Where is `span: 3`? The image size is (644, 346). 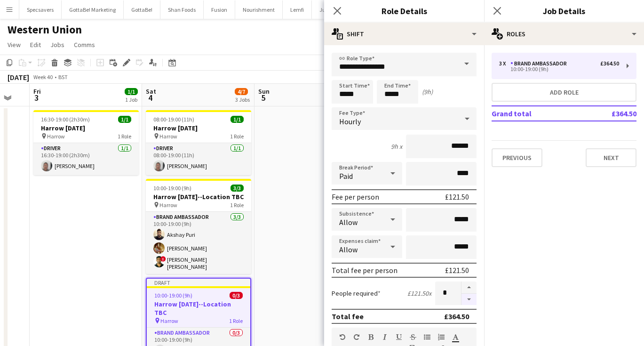
span: 3 is located at coordinates (36, 97).